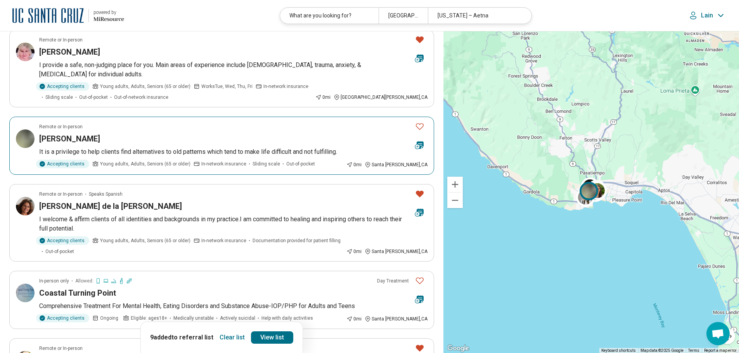  I want to click on p: 9 added, so click(181, 338).